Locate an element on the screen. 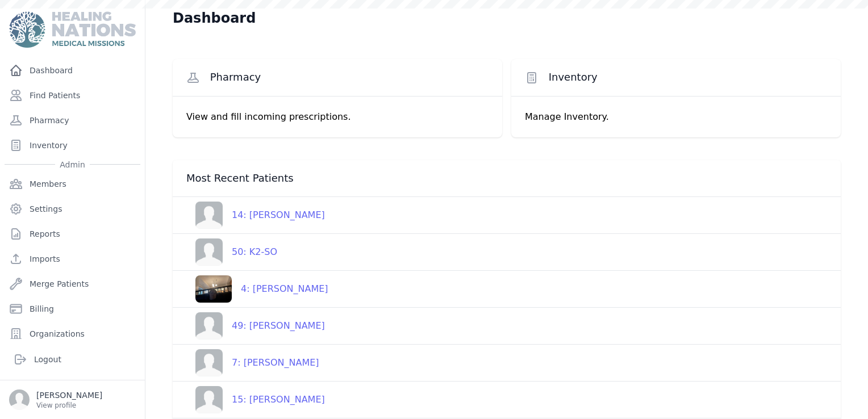 The width and height of the screenshot is (868, 419). p: View profile is located at coordinates (69, 406).